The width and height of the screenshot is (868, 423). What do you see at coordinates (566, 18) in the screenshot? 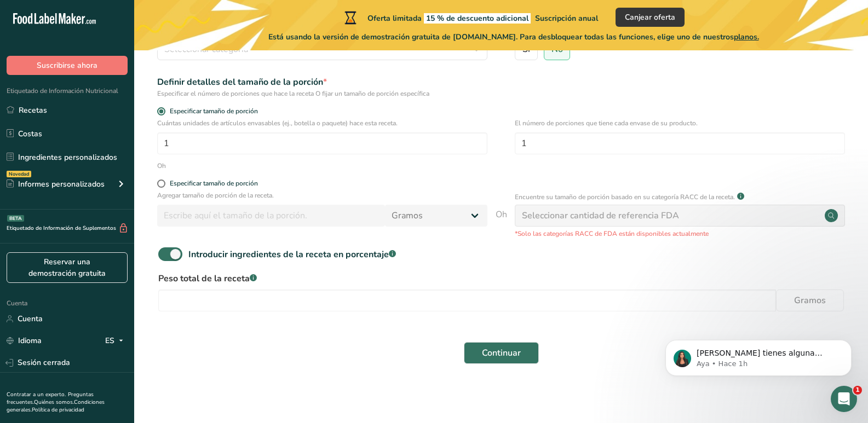
I see `font: Suscripción anual` at bounding box center [566, 18].